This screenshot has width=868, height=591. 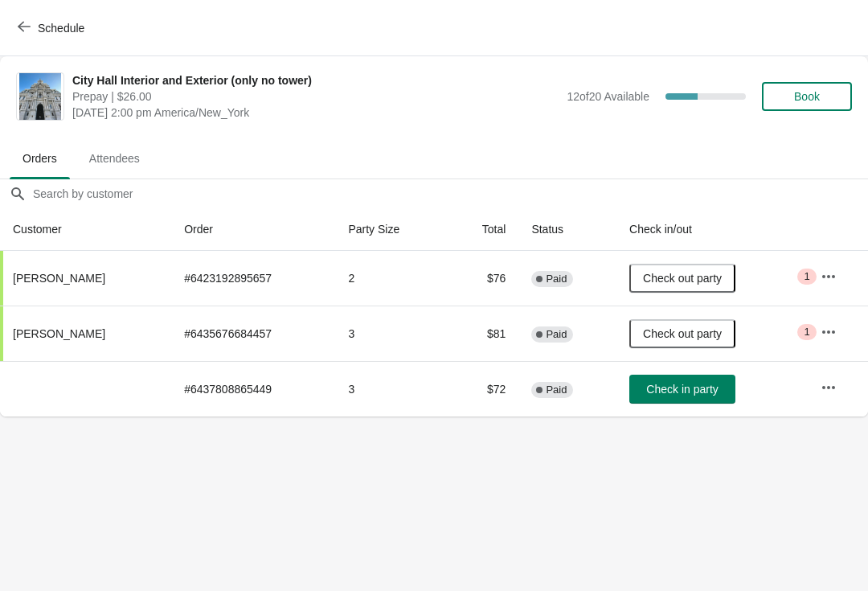 What do you see at coordinates (682, 389) in the screenshot?
I see `span: Check in party` at bounding box center [682, 389].